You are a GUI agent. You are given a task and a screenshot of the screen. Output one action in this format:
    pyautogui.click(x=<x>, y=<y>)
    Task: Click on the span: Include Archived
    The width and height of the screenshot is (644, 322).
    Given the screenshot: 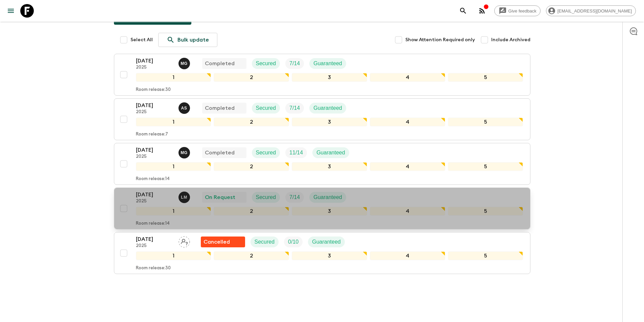 What is the action you would take?
    pyautogui.click(x=511, y=40)
    